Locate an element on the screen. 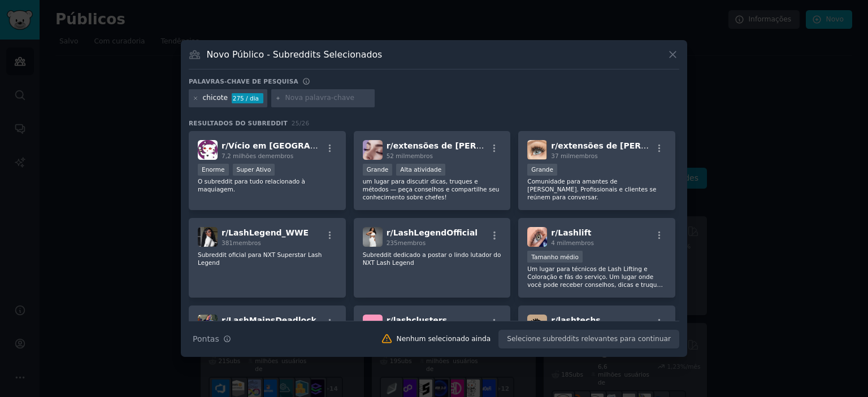 This screenshot has width=868, height=397. font: Novo Público - Subreddits Selecionados is located at coordinates (294, 54).